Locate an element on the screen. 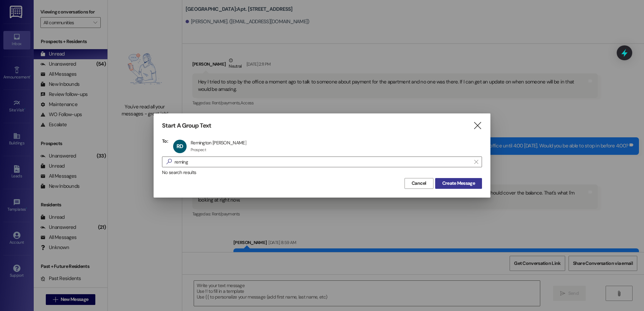 This screenshot has height=311, width=644. span: Cancel is located at coordinates (419, 183).